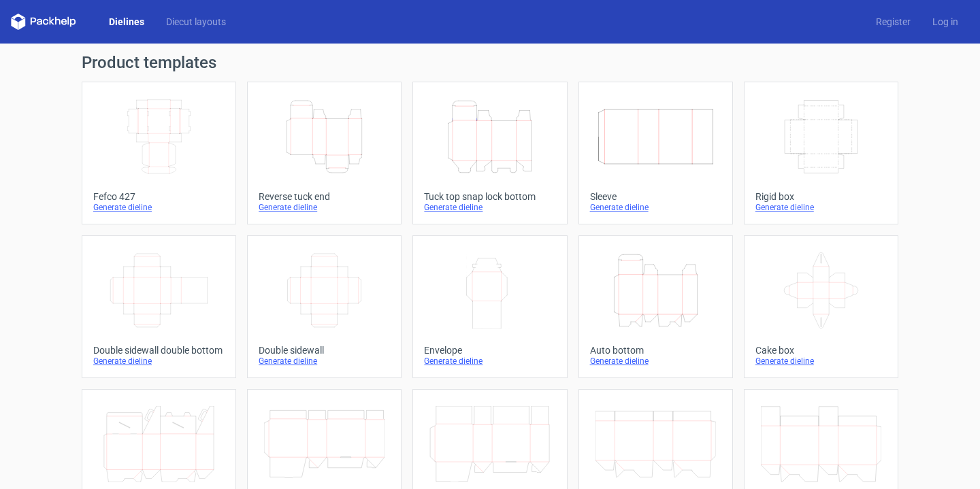 Image resolution: width=980 pixels, height=489 pixels. What do you see at coordinates (821, 197) in the screenshot?
I see `div: Rigid box` at bounding box center [821, 197].